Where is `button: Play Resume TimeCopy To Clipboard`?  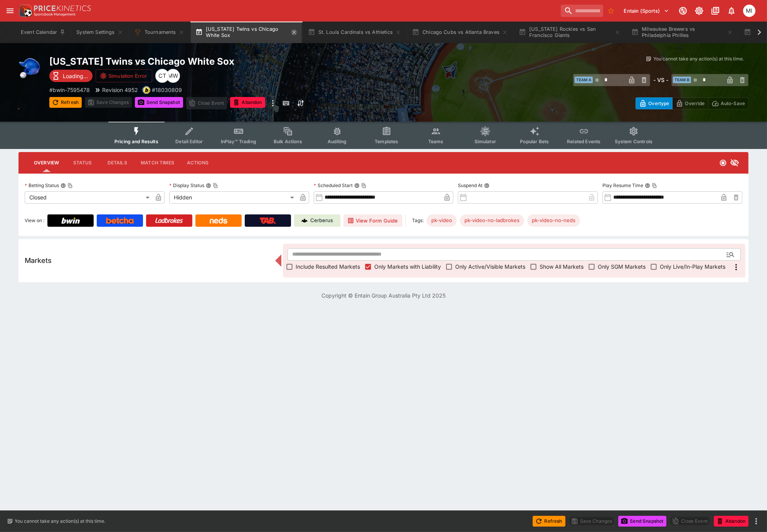
button: Play Resume TimeCopy To Clipboard is located at coordinates (648, 186).